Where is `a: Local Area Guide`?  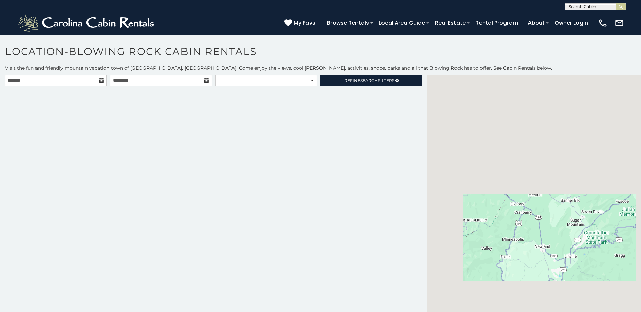
a: Local Area Guide is located at coordinates (402, 23).